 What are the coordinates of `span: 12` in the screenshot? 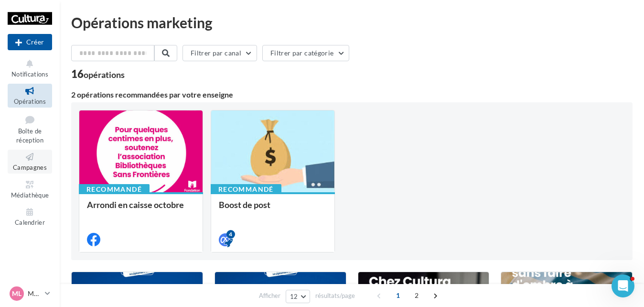 It's located at (294, 296).